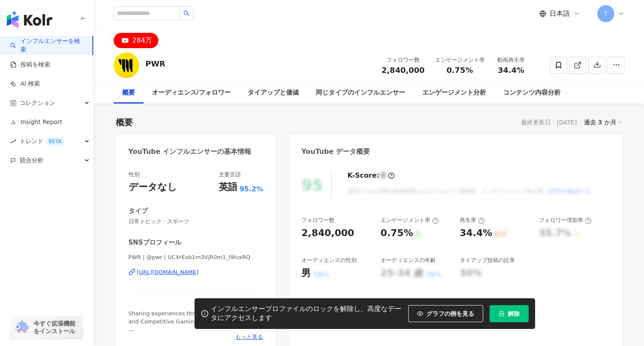 This screenshot has width=644, height=346. I want to click on div: 性別, so click(134, 175).